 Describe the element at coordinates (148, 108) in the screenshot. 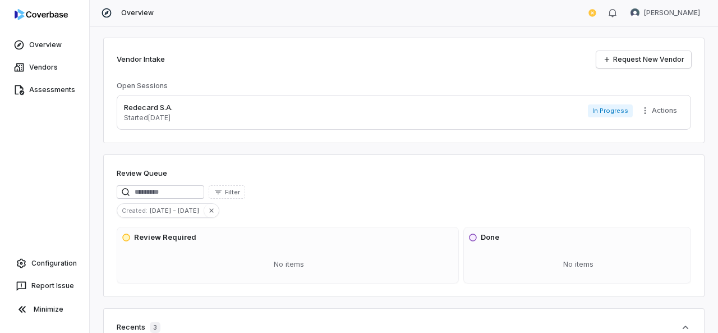

I see `p: Redecard S.A.` at that location.